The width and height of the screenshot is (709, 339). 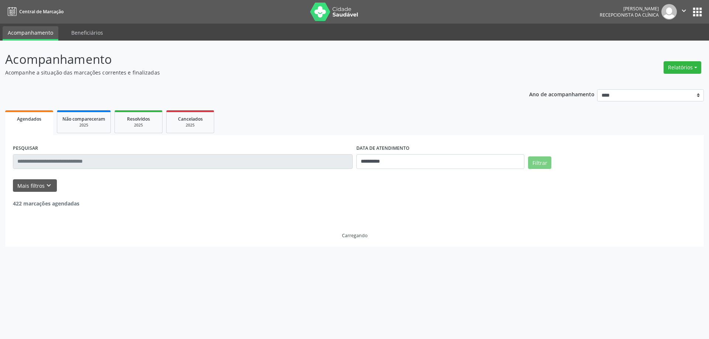 I want to click on label: DATA DE ATENDIMENTO, so click(x=383, y=148).